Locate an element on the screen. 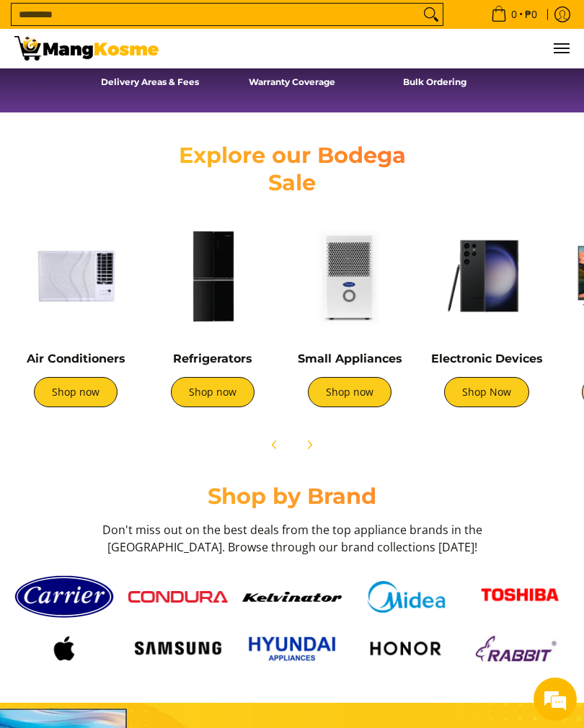  img: Logo apple is located at coordinates (64, 648).